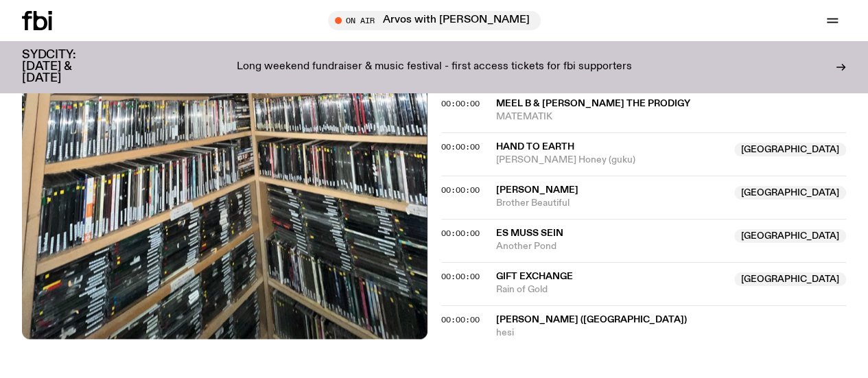  I want to click on span: Rain of Gold, so click(611, 289).